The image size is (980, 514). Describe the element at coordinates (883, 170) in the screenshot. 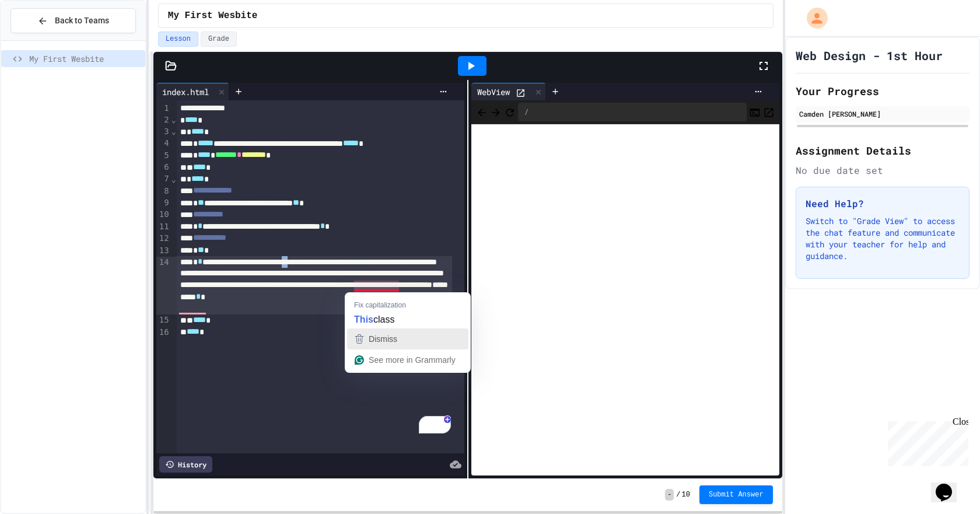

I see `div: No due date set` at that location.